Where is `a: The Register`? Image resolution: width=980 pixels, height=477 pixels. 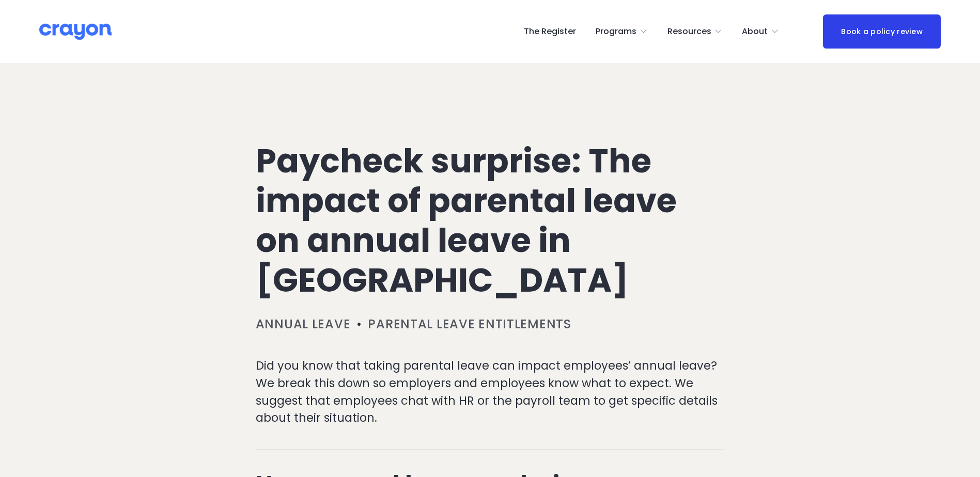 a: The Register is located at coordinates (549, 31).